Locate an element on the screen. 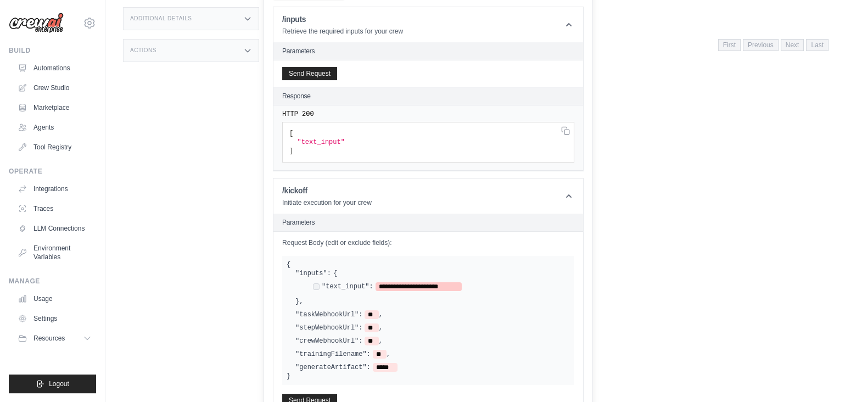 The image size is (868, 402). label: "trainingFilename": is located at coordinates (333, 354).